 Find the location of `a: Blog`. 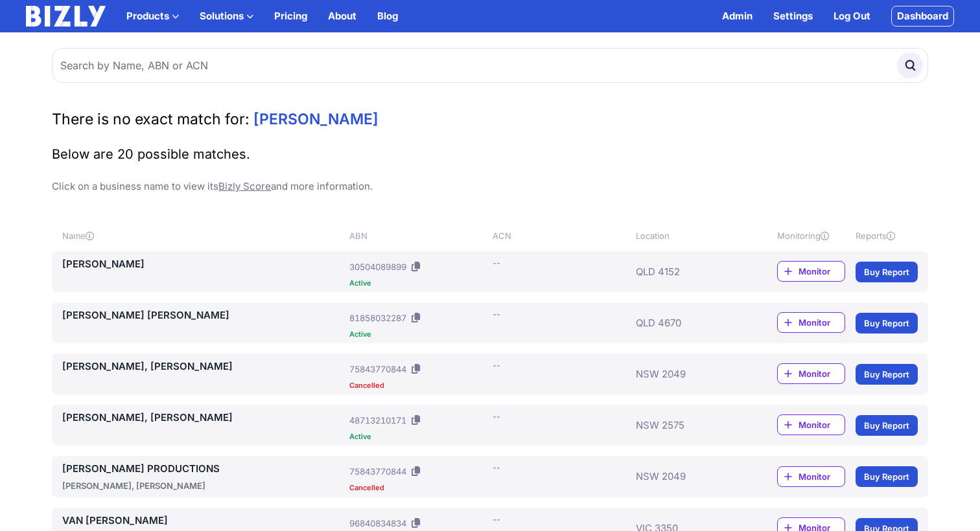

a: Blog is located at coordinates (388, 16).